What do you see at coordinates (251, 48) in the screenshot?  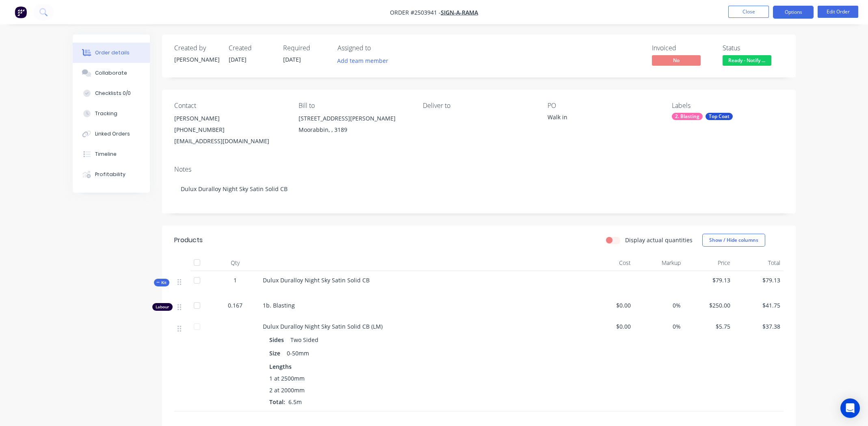 I see `div: Created` at bounding box center [251, 48].